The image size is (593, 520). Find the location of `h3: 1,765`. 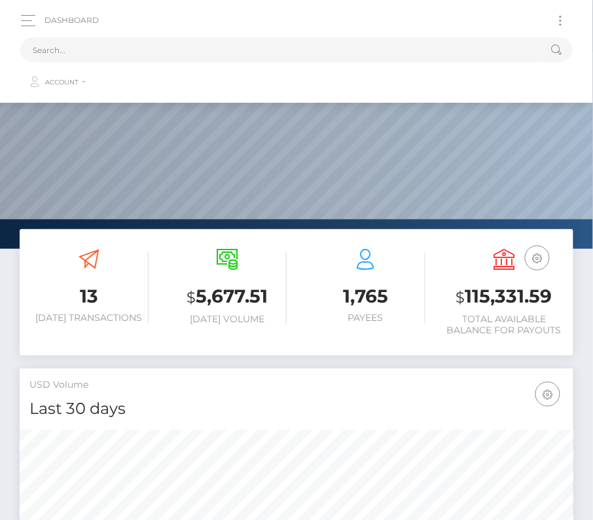

h3: 1,765 is located at coordinates (366, 296).